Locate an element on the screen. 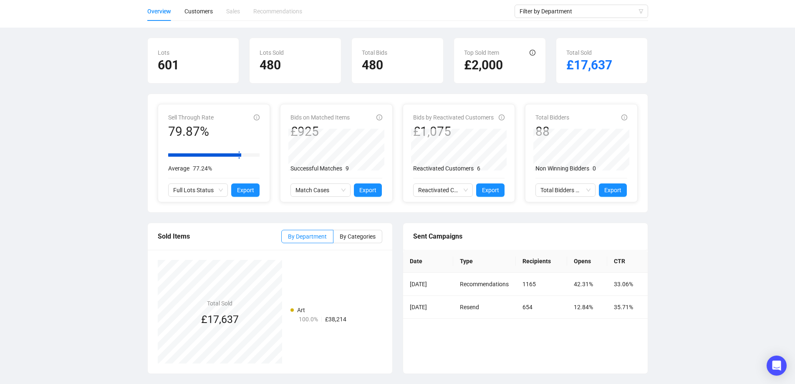 The image size is (795, 384). span: Bids on Matched Items is located at coordinates (320, 117).